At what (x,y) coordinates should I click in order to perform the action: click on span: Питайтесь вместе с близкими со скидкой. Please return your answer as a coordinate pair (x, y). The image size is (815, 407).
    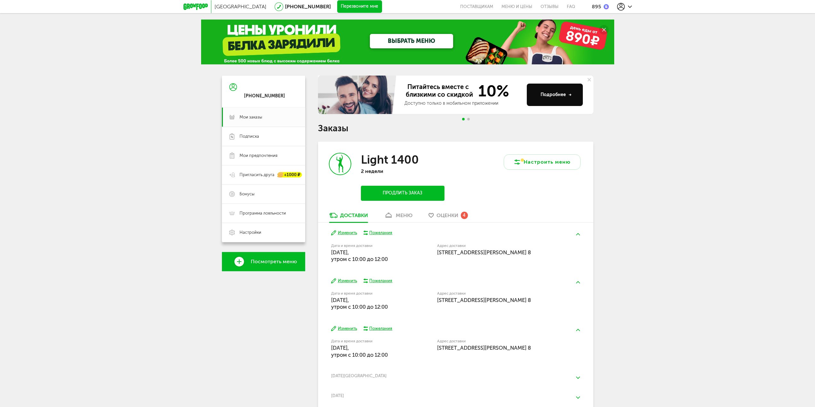
    Looking at the image, I should click on (439, 91).